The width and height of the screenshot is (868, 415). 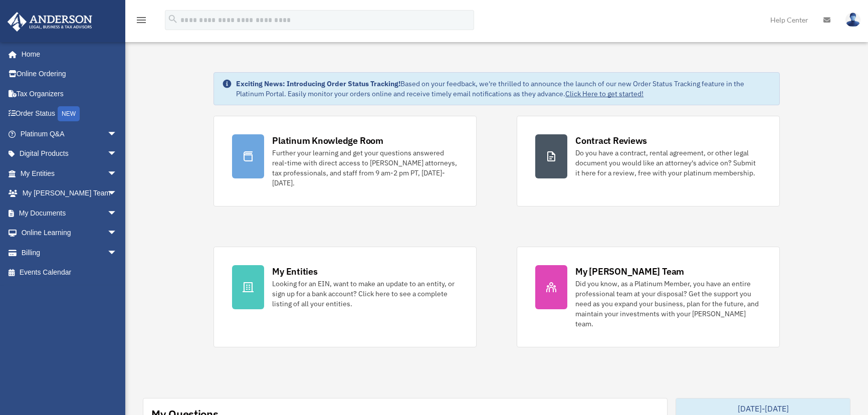 What do you see at coordinates (70, 114) in the screenshot?
I see `a: Order StatusNEW` at bounding box center [70, 114].